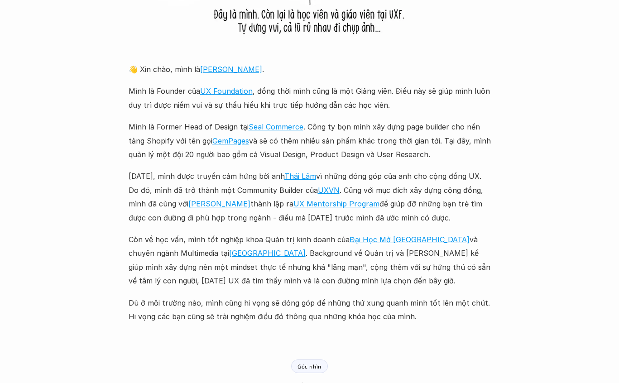  What do you see at coordinates (227, 91) in the screenshot?
I see `a: UX Foundation` at bounding box center [227, 91].